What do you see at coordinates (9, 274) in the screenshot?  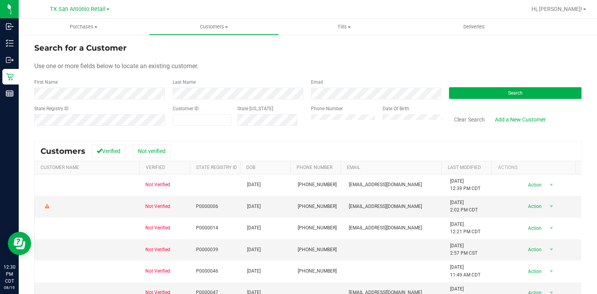 I see `p: 12:30 PM CDT` at bounding box center [9, 274].